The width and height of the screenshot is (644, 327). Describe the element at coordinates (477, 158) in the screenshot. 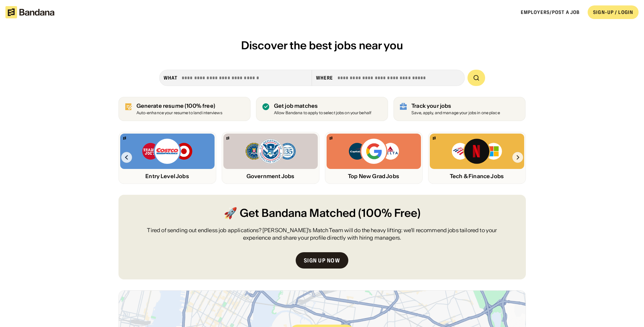

I see `a: Bandana logoBank of America, Netflix, Microsoft logosTech & Finance Jobs` at that location.